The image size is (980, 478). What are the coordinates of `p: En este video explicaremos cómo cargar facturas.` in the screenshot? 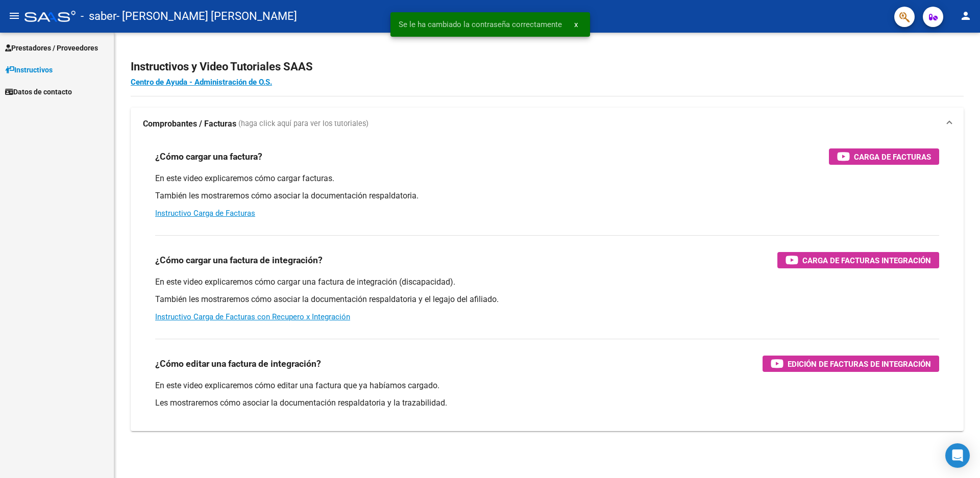 It's located at (547, 178).